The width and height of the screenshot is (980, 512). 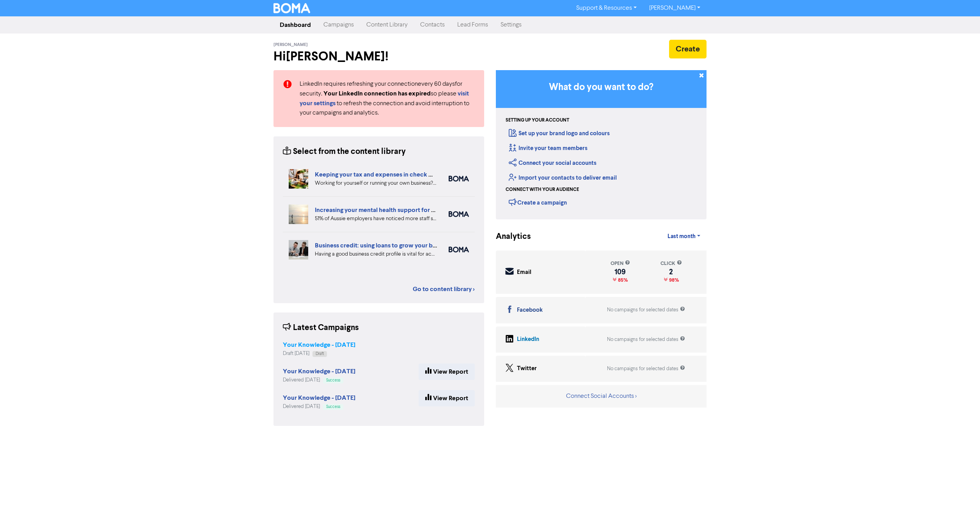 What do you see at coordinates (601, 396) in the screenshot?
I see `button: Connect Social Accounts >` at bounding box center [601, 396].